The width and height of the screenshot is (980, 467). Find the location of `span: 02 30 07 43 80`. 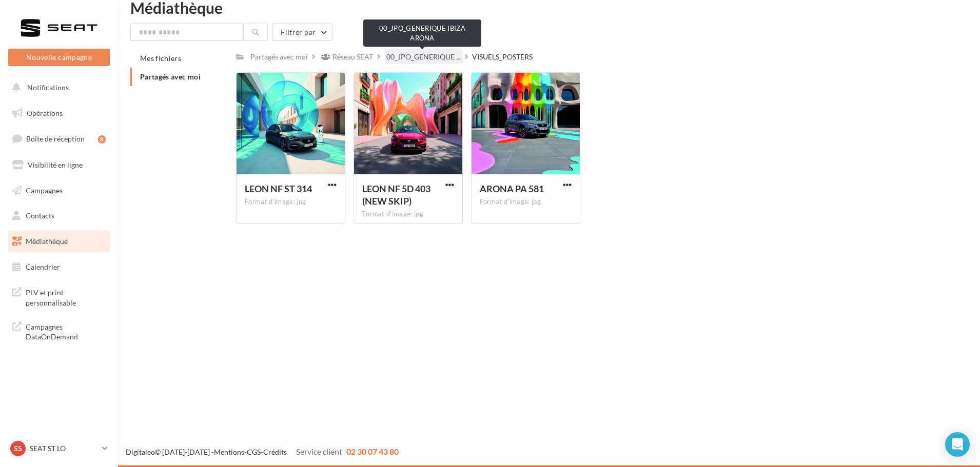

span: 02 30 07 43 80 is located at coordinates (373, 451).